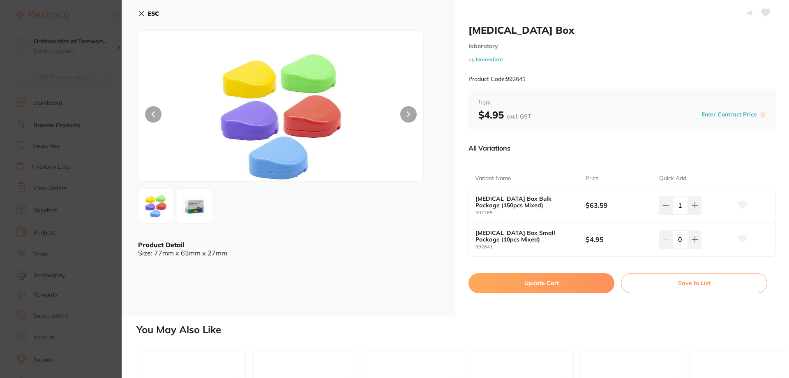 The width and height of the screenshot is (789, 378). Describe the element at coordinates (288, 253) in the screenshot. I see `div: Size: 77mm x 63mm x 27mm` at that location.